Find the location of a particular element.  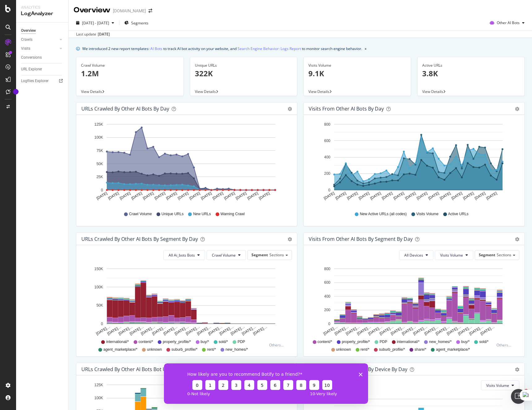

span: Segments is located at coordinates (140, 23).